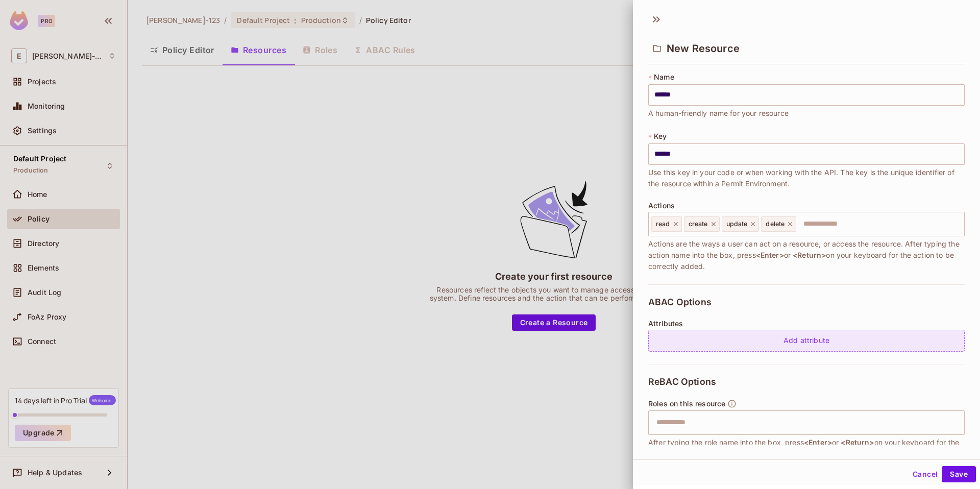 The width and height of the screenshot is (980, 489). What do you see at coordinates (718, 114) in the screenshot?
I see `span: A human-friendly name for your resource` at bounding box center [718, 114].